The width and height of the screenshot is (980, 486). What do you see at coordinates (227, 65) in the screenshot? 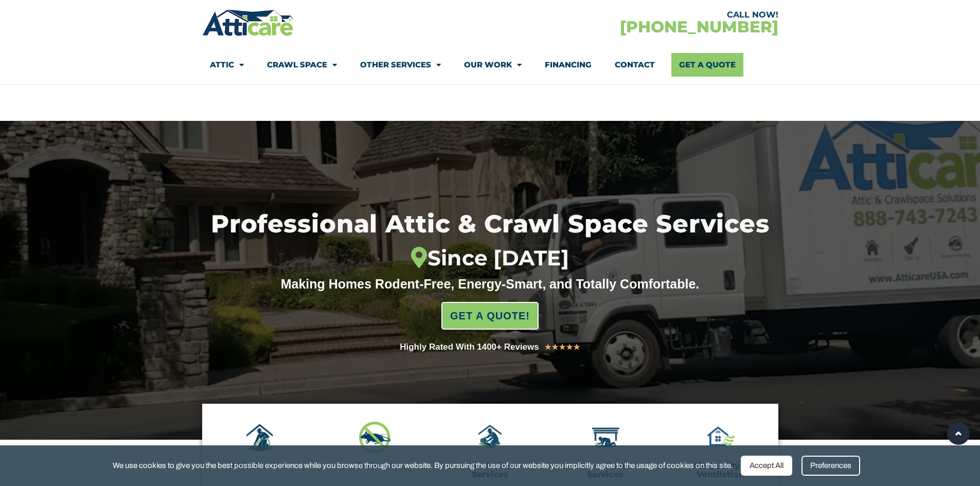
I see `a: Attic` at bounding box center [227, 65].